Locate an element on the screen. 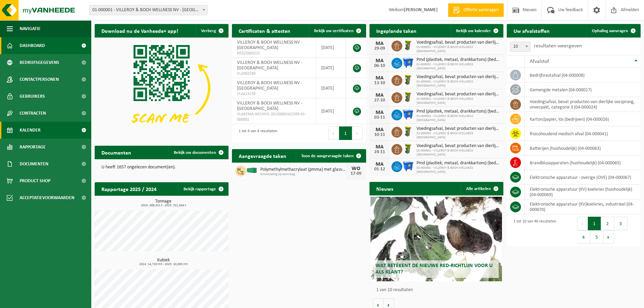  button: Previous is located at coordinates (582, 223).